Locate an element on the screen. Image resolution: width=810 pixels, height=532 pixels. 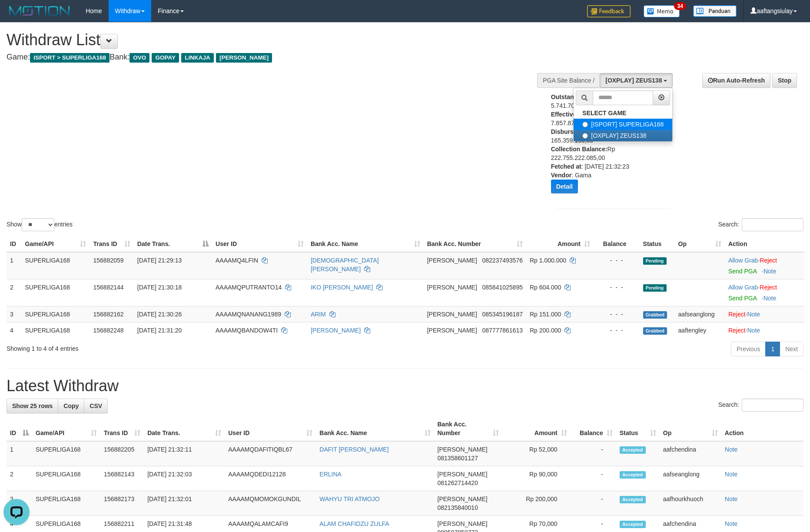
td: AAAAMQDAFITIQBL67 is located at coordinates (270, 453).